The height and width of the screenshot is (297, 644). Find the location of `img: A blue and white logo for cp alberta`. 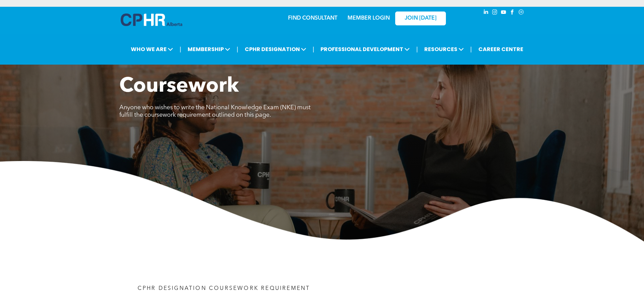

img: A blue and white logo for cp alberta is located at coordinates (151, 20).